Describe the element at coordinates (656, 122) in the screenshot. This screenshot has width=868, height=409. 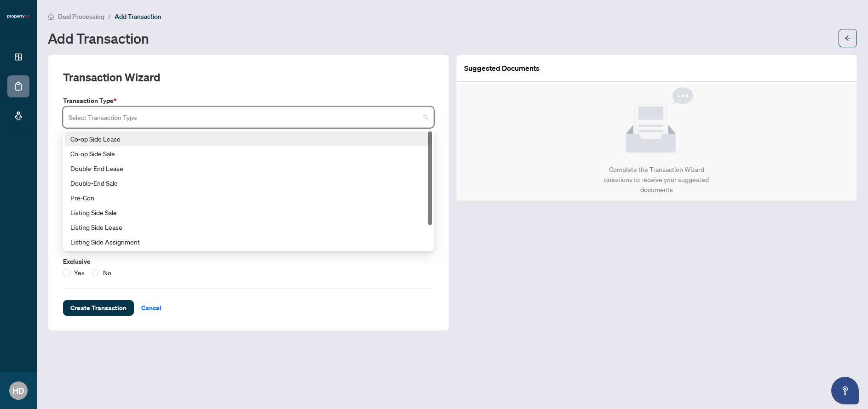
I see `img: Null State Icon` at that location.